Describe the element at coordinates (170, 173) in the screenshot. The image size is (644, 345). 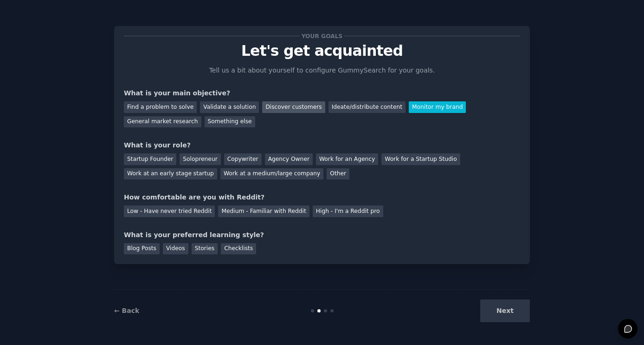
I see `div: Work at an early stage startup` at that location.